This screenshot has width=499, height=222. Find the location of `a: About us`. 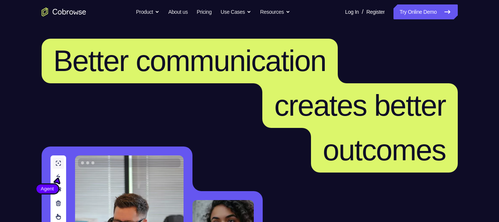

a: About us is located at coordinates (178, 12).